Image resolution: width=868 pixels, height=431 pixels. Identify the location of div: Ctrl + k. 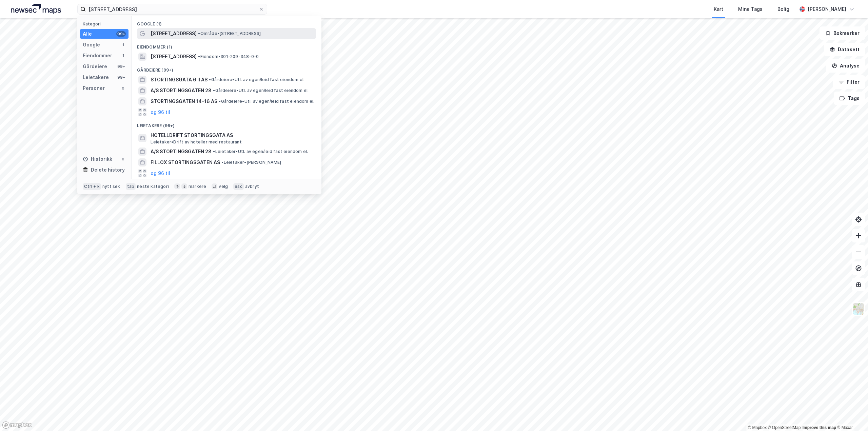
(92, 186).